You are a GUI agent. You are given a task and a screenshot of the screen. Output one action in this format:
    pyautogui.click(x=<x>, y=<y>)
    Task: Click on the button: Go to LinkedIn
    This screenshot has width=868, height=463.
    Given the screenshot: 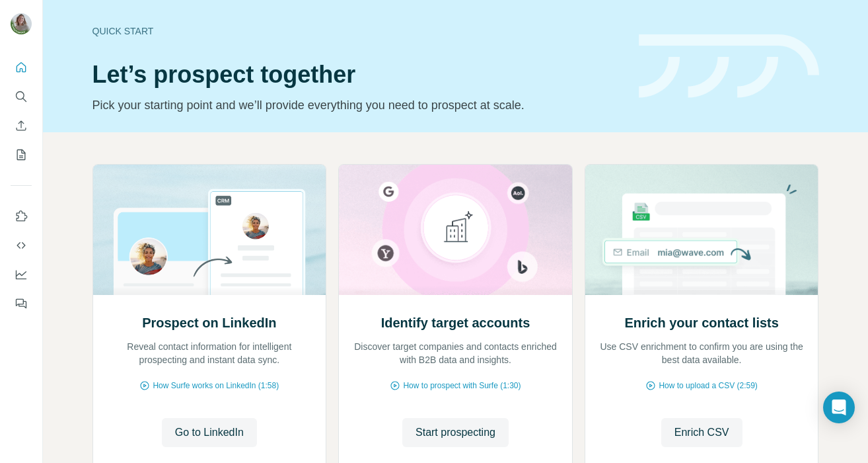 What is the action you would take?
    pyautogui.click(x=209, y=433)
    